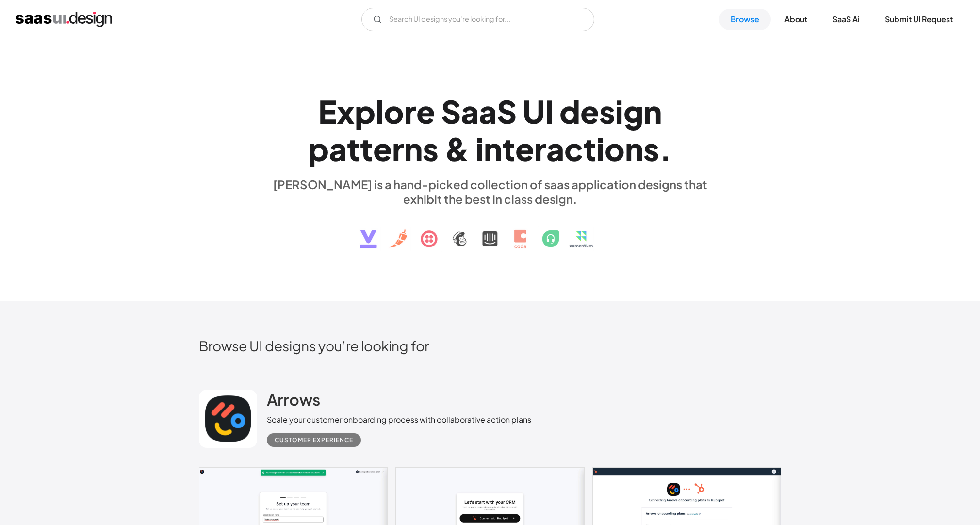  I want to click on div: d, so click(570, 111).